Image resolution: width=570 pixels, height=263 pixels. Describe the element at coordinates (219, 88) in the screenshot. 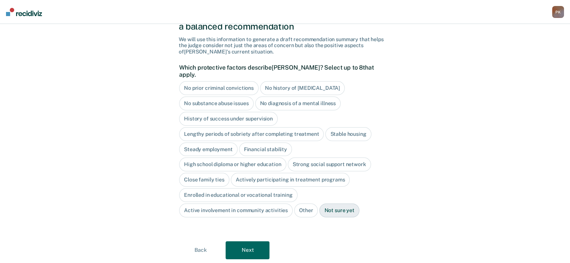

I see `div: No prior criminal convictions` at that location.